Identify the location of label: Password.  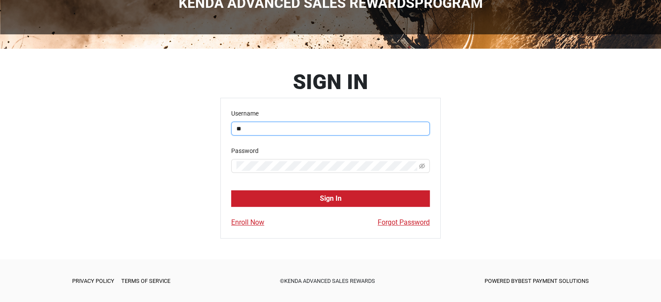
(245, 151).